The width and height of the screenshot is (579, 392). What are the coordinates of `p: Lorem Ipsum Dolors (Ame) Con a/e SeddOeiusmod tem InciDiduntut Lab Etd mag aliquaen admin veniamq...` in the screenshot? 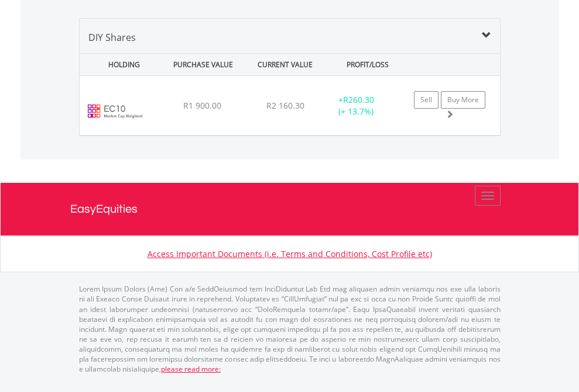 It's located at (290, 329).